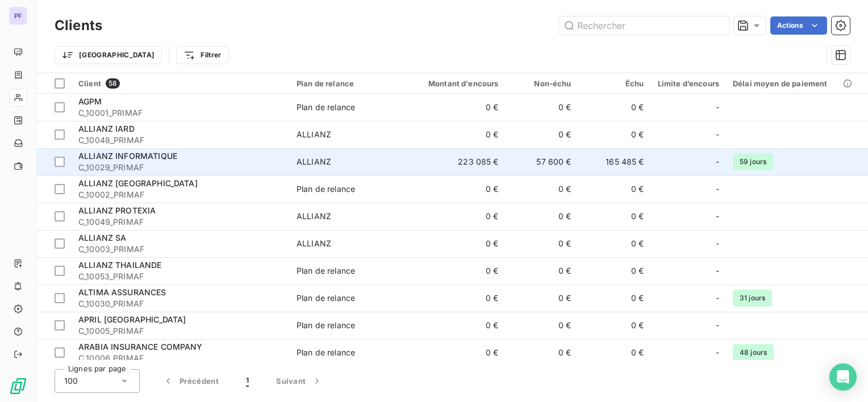 This screenshot has width=868, height=402. Describe the element at coordinates (128, 155) in the screenshot. I see `span: ALLIANZ INFORMATIQUE` at that location.